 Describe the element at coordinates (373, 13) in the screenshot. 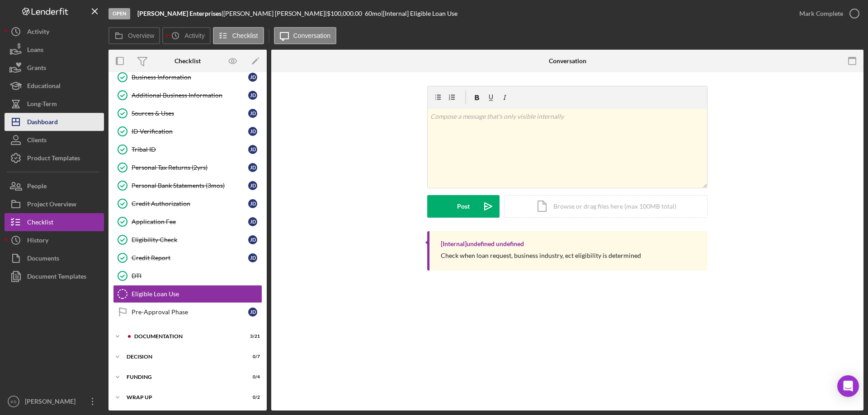

I see `div: 60 mo` at that location.